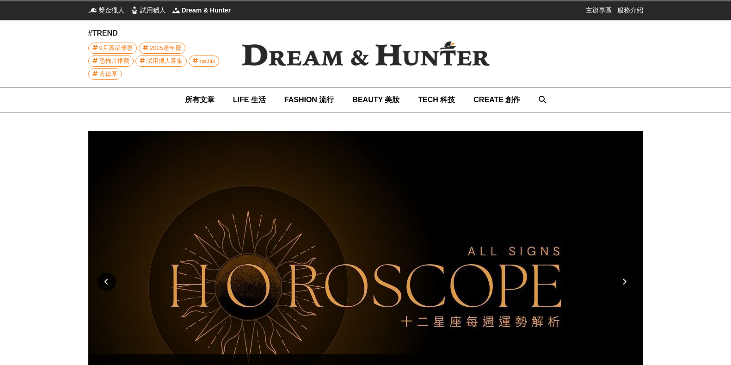  I want to click on span: 試用獵人, so click(153, 10).